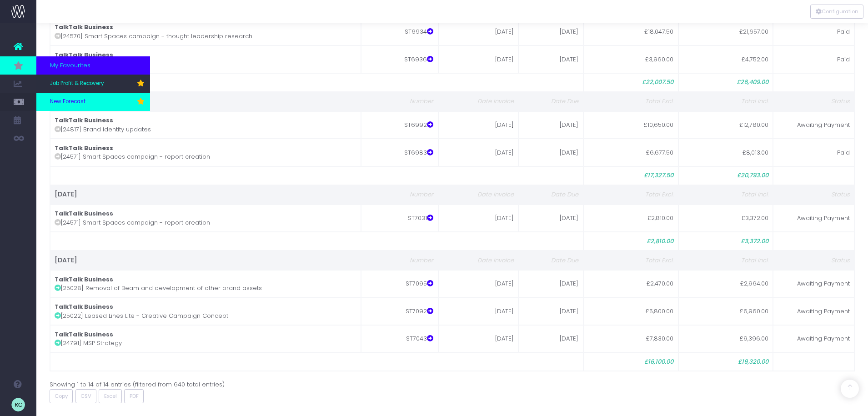 The height and width of the screenshot is (416, 868). What do you see at coordinates (134, 396) in the screenshot?
I see `span: PDF` at bounding box center [134, 396].